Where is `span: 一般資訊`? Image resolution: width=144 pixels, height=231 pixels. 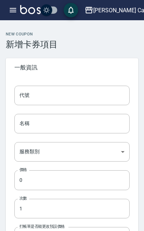 span: 一般資訊 is located at coordinates (72, 67).